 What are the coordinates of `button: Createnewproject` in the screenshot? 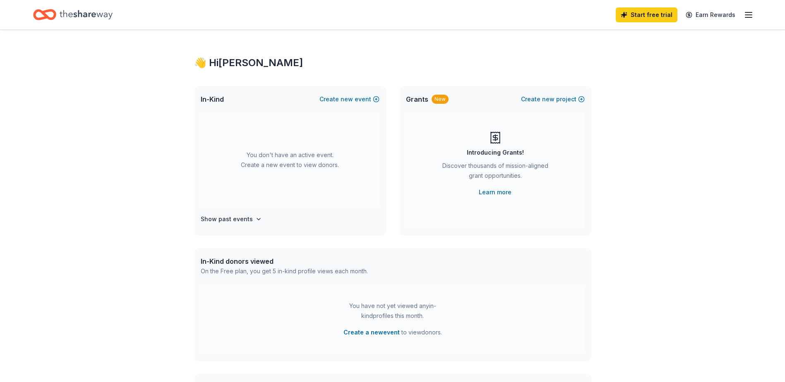 It's located at (553, 99).